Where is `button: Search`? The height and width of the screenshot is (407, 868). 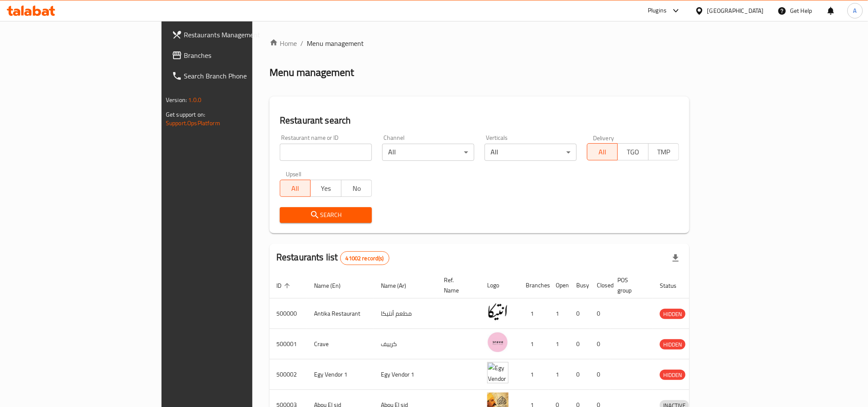
button: Search is located at coordinates (325, 215).